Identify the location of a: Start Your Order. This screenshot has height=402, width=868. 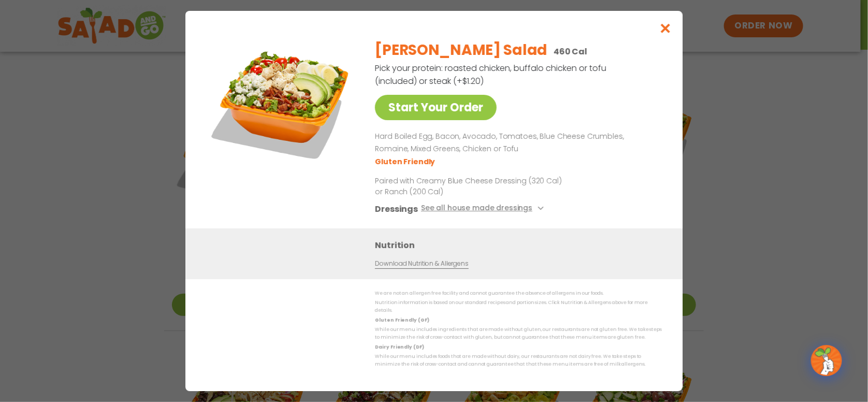
(436, 108).